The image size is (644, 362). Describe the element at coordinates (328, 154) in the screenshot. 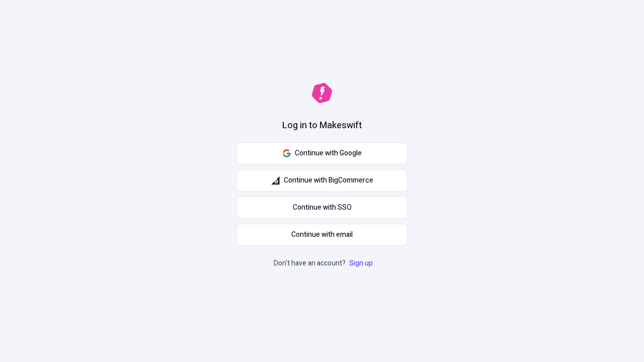

I see `span: Continue with Google` at that location.